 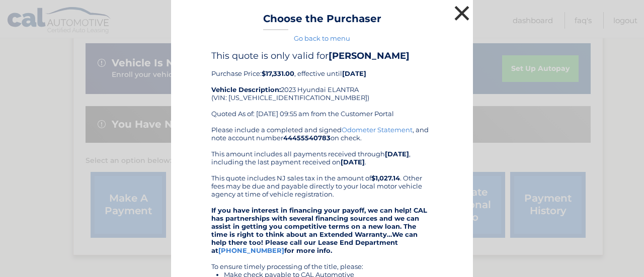 I want to click on strong: If you have interest in financing your payoff, we can help! CAL has partnerships with several fin..., so click(x=319, y=230).